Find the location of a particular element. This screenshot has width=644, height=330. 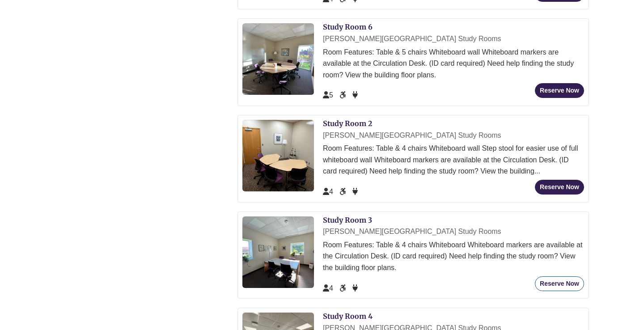

a: Study Room 2 is located at coordinates (347, 123).